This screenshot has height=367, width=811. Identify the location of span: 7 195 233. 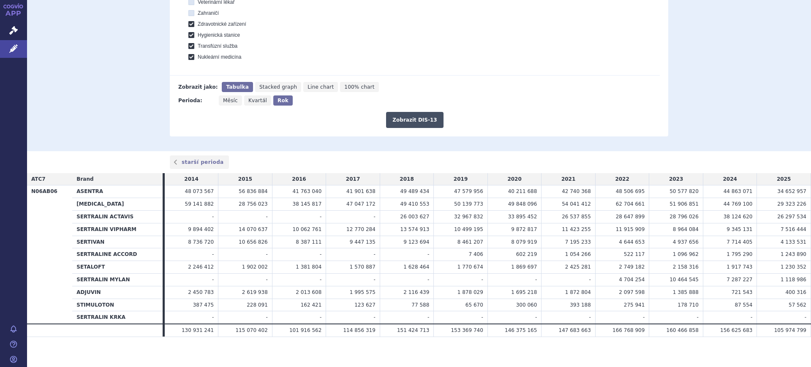
(578, 242).